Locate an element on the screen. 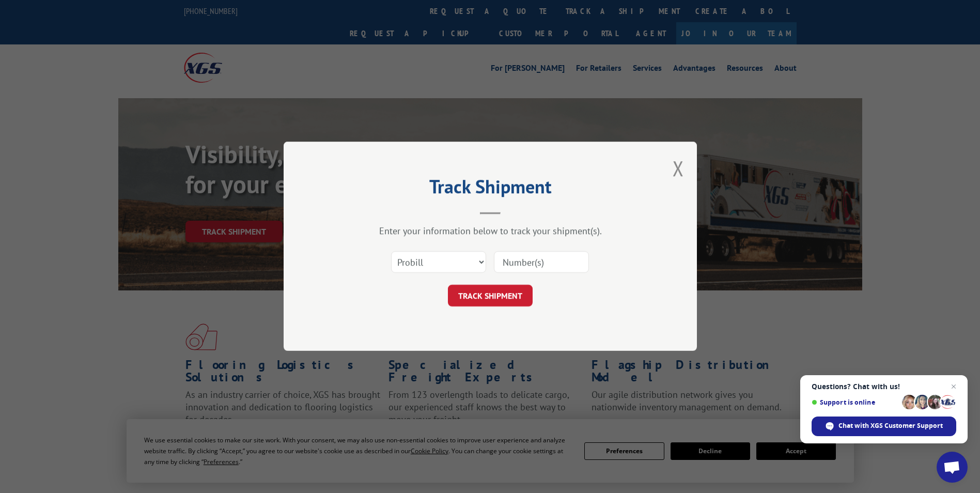 The height and width of the screenshot is (493, 980). span: Chat with XGS Customer Support is located at coordinates (891, 426).